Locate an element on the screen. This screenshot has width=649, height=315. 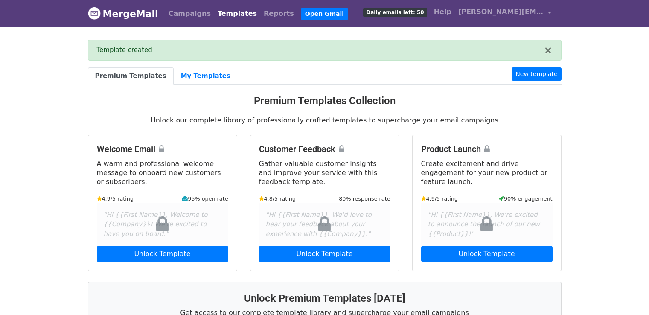
a: Help is located at coordinates (442, 12).